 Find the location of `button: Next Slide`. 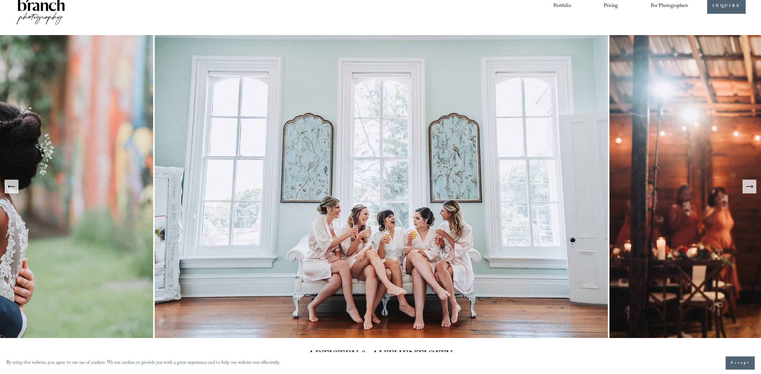

button: Next Slide is located at coordinates (750, 187).